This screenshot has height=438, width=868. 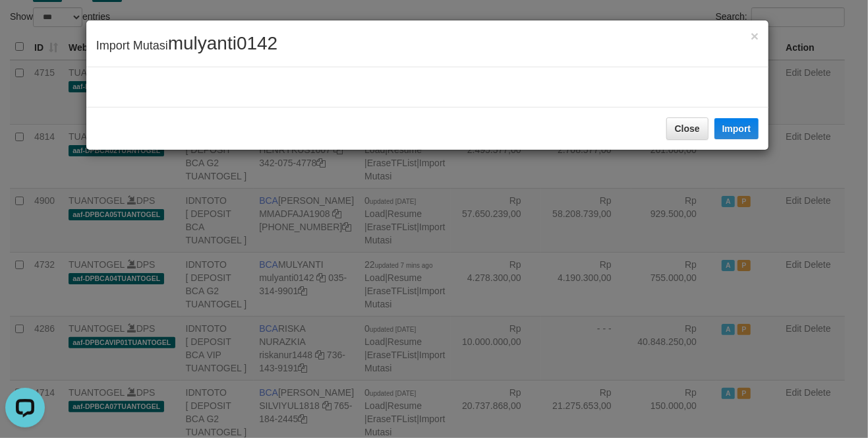 I want to click on button: Import, so click(x=737, y=128).